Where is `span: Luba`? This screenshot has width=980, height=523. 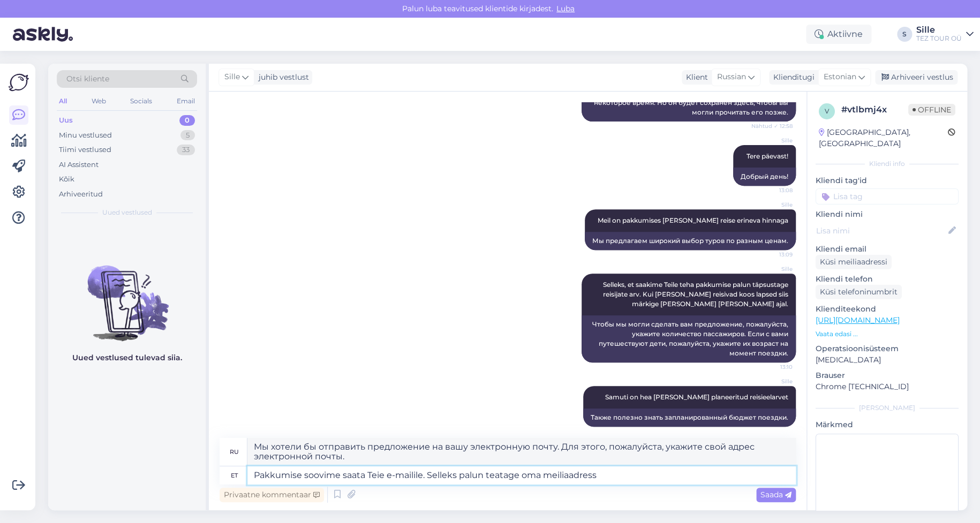 span: Luba is located at coordinates (565, 9).